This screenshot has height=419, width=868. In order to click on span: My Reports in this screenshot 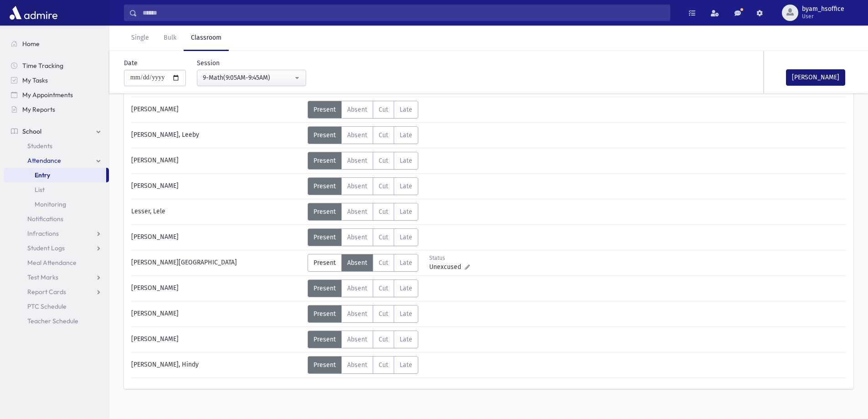, I will do `click(39, 109)`.